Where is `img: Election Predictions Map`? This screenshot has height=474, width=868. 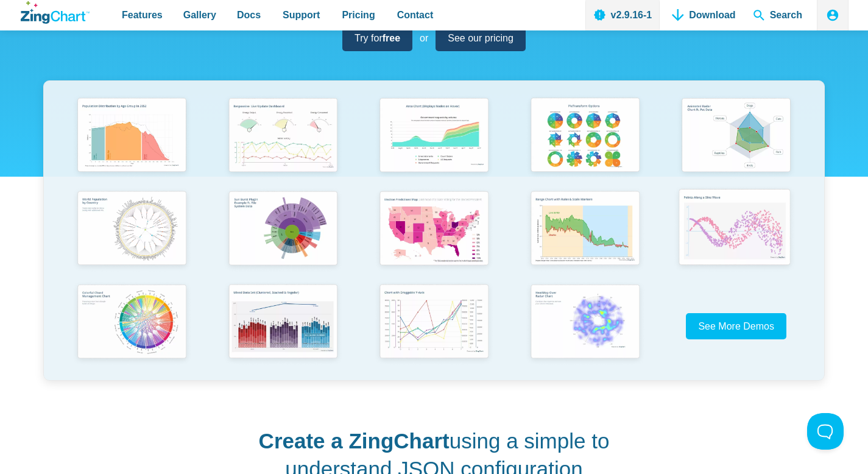 img: Election Predictions Map is located at coordinates (434, 229).